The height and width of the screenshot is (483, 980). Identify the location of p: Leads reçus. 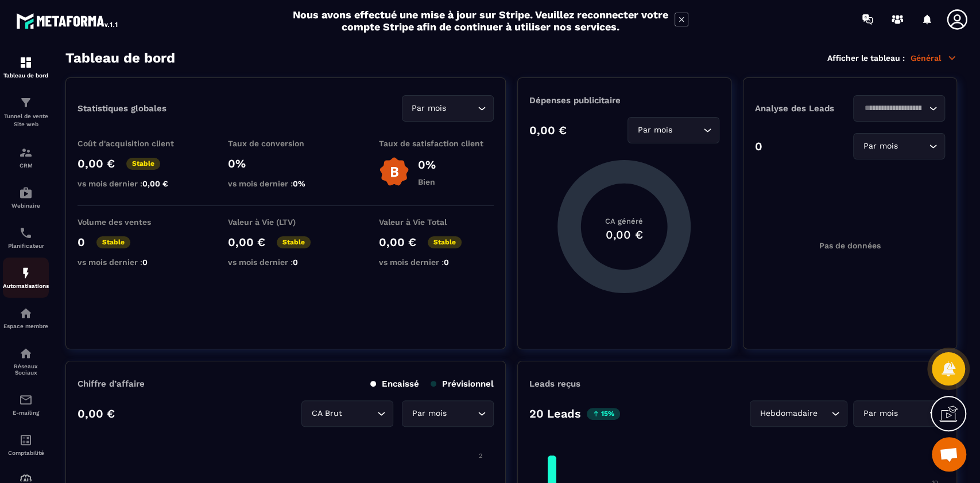
(555, 384).